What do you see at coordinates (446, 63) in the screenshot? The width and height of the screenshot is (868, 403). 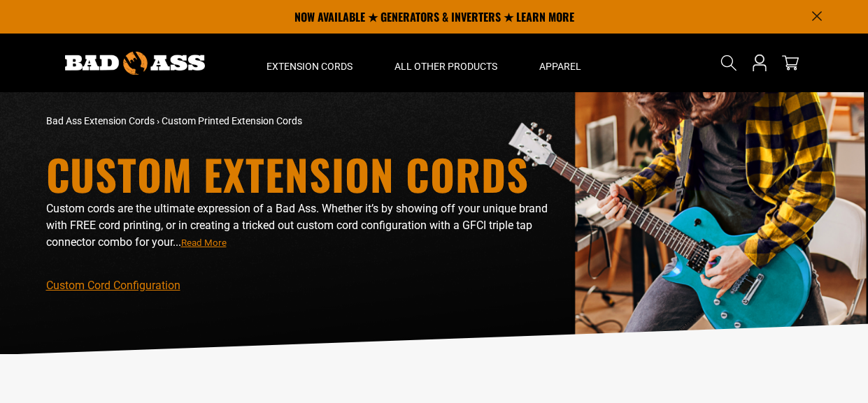 I see `summary: All Other Products` at bounding box center [446, 63].